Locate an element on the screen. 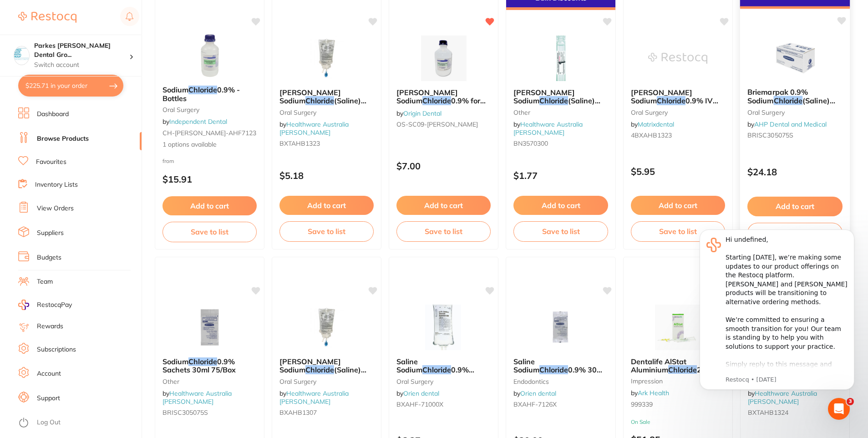  b: Baxter Sodium Chloride (Saline) 0.9% For Irrigation Bag - 100ml is located at coordinates (327, 366).